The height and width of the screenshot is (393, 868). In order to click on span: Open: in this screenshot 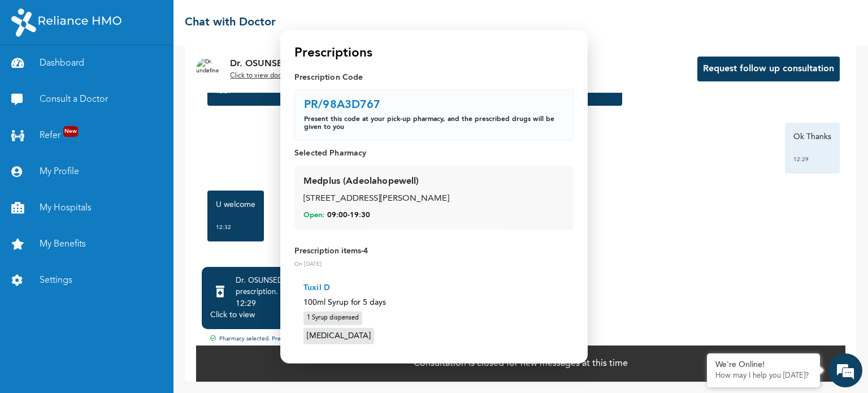, I will do `click(314, 215)`.